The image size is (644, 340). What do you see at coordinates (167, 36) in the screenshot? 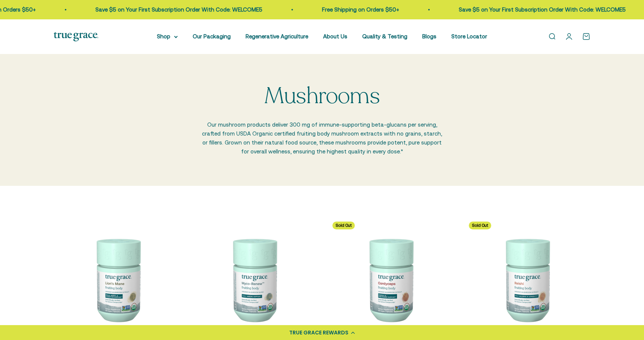
I see `summary: Shop` at bounding box center [167, 36].